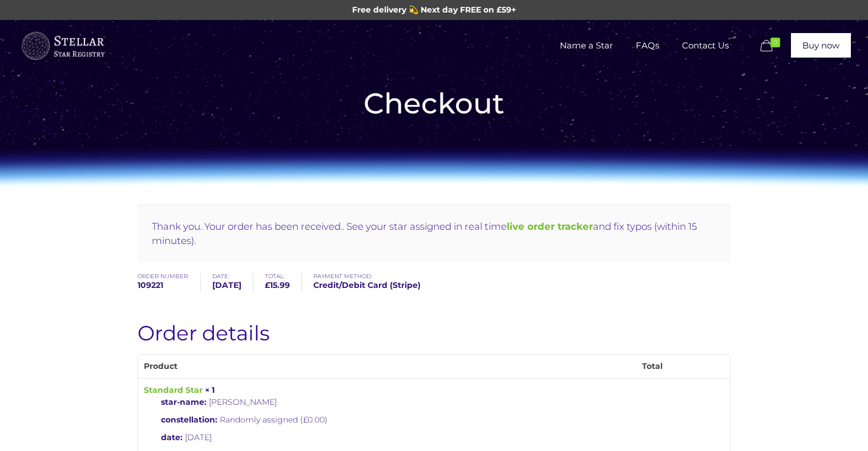 This screenshot has height=451, width=868. I want to click on strong: date:, so click(172, 438).